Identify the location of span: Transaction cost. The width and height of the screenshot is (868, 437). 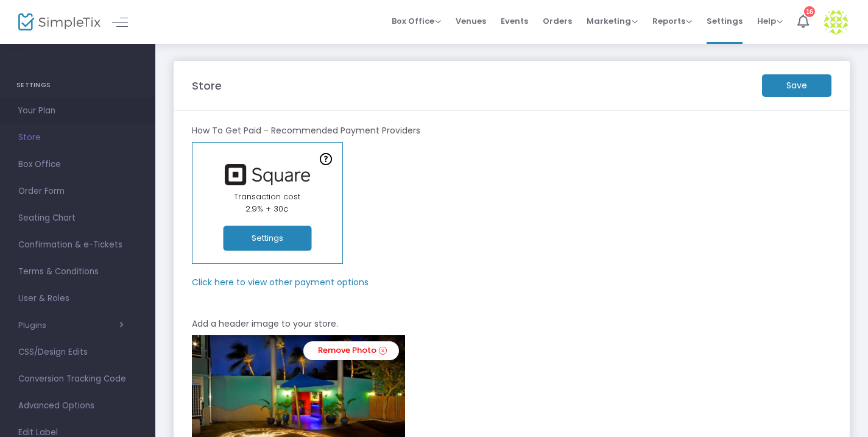
(267, 196).